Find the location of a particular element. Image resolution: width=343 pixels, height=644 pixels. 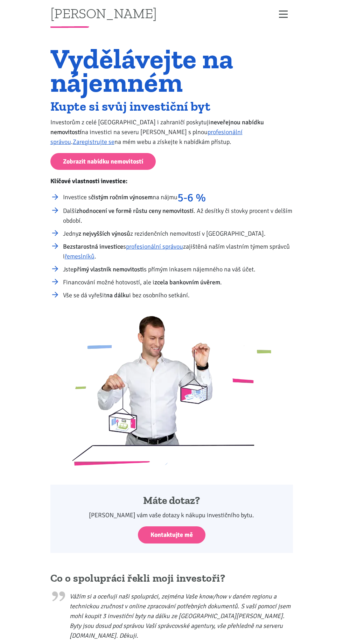

strong: zcela bankovním úvěrem is located at coordinates (187, 282).